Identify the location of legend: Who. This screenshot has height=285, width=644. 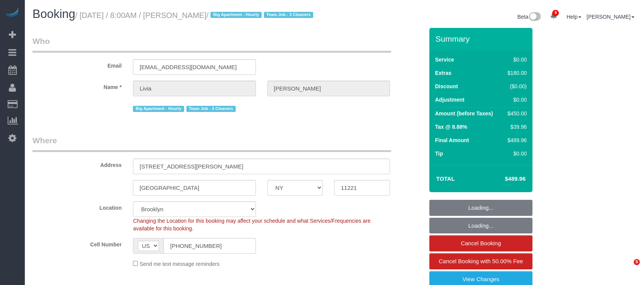
(212, 44).